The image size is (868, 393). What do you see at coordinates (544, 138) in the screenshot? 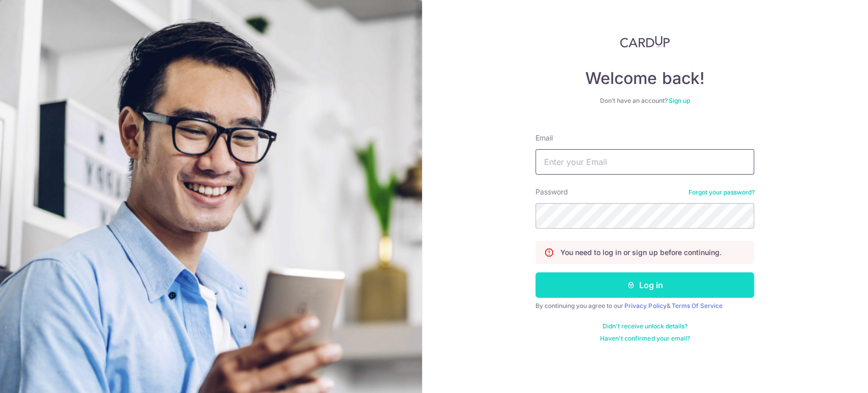
I see `label: Email` at bounding box center [544, 138].